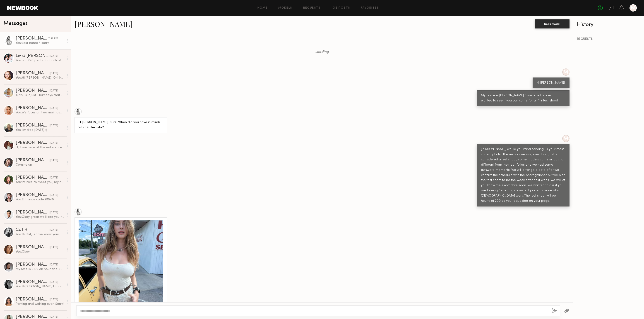 The image size is (644, 319). What do you see at coordinates (608, 39) in the screenshot?
I see `div: REQUESTS` at bounding box center [608, 39].